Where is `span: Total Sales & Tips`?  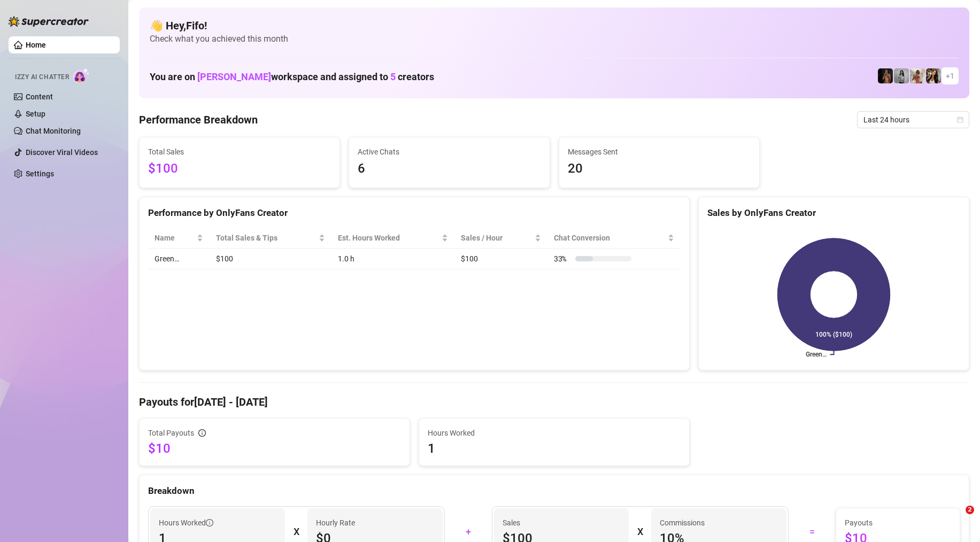 span: Total Sales & Tips is located at coordinates (266, 238).